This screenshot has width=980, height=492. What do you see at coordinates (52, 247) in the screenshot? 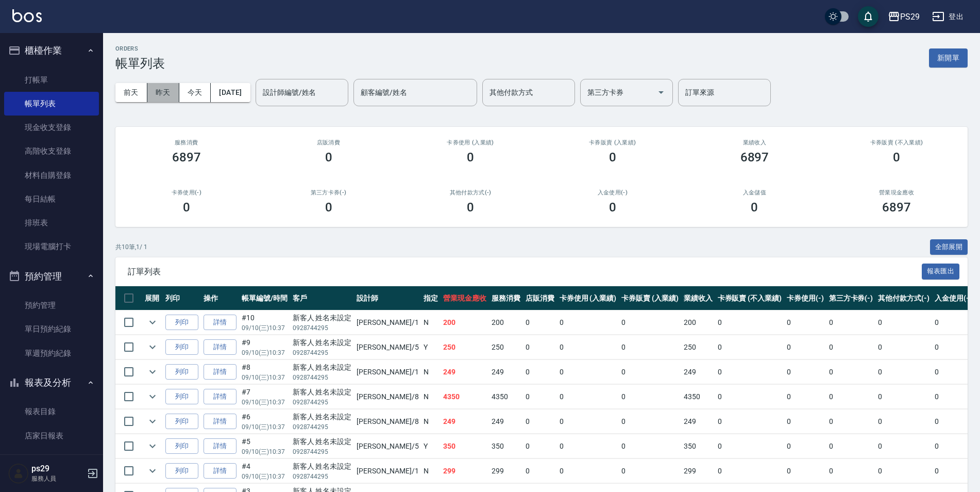
I see `a: 現場電腦打卡` at bounding box center [52, 247].